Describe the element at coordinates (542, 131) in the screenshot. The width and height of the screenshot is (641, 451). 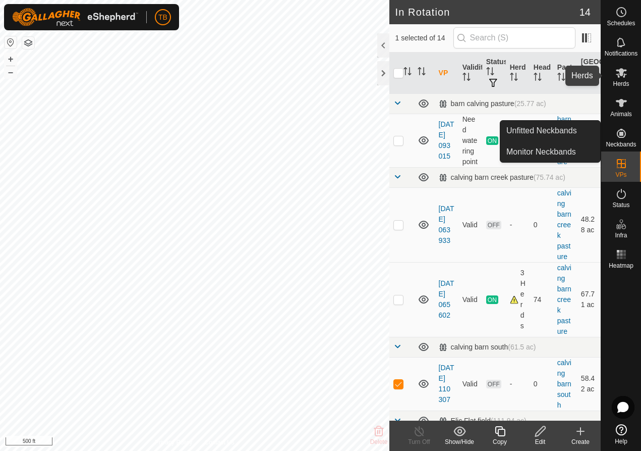
I see `span: Unfitted Neckbands` at that location.